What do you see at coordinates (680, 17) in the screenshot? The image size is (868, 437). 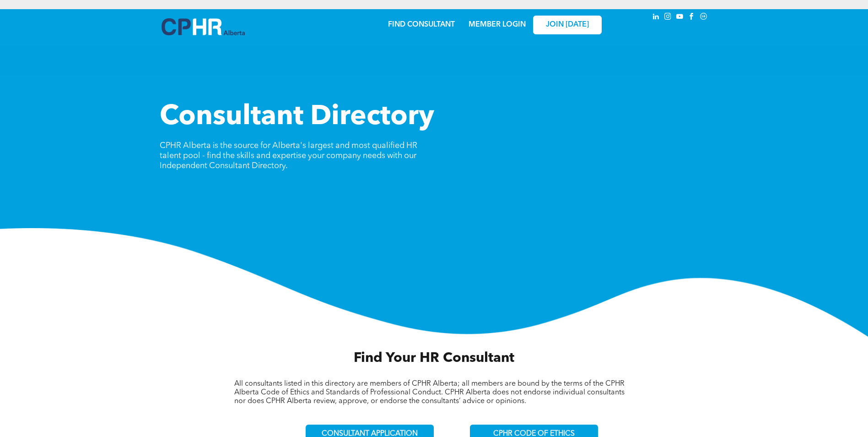 I see `a: youtube` at bounding box center [680, 17].